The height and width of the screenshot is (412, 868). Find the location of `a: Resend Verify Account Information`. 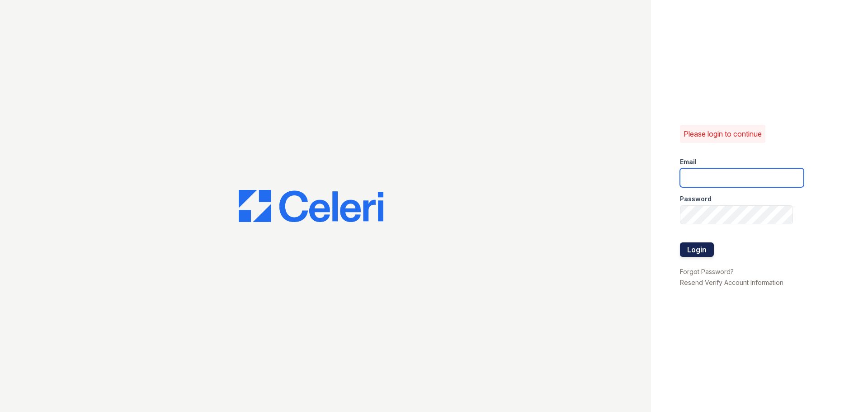

a: Resend Verify Account Information is located at coordinates (731, 282).